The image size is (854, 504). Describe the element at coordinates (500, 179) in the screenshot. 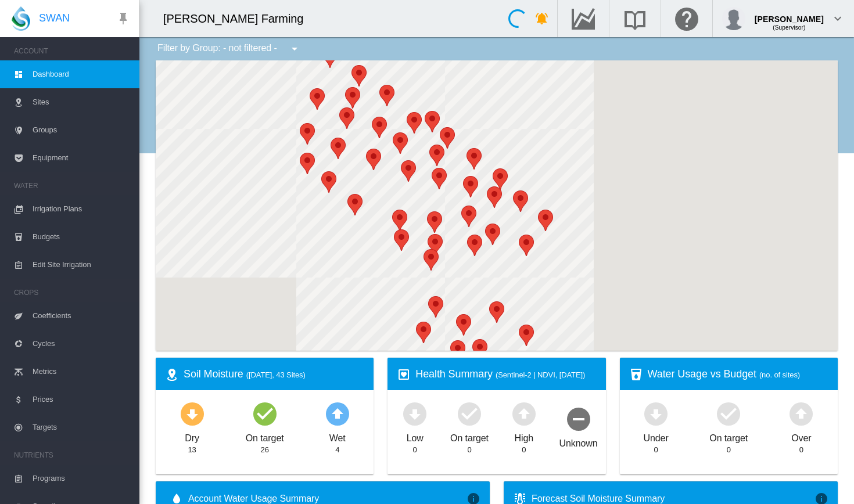

I see `div: NDVI: Brooker JJJ` at that location.